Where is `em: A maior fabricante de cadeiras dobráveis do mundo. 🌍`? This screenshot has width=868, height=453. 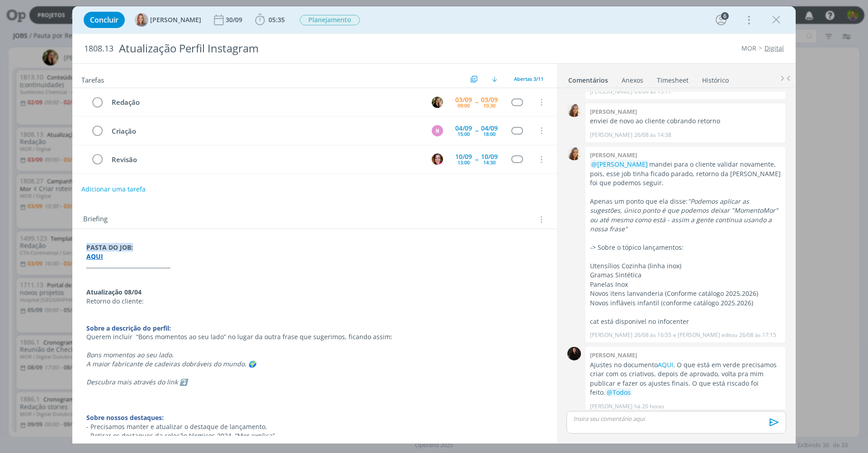
em: A maior fabricante de cadeiras dobráveis do mundo. 🌍 is located at coordinates (171, 364).